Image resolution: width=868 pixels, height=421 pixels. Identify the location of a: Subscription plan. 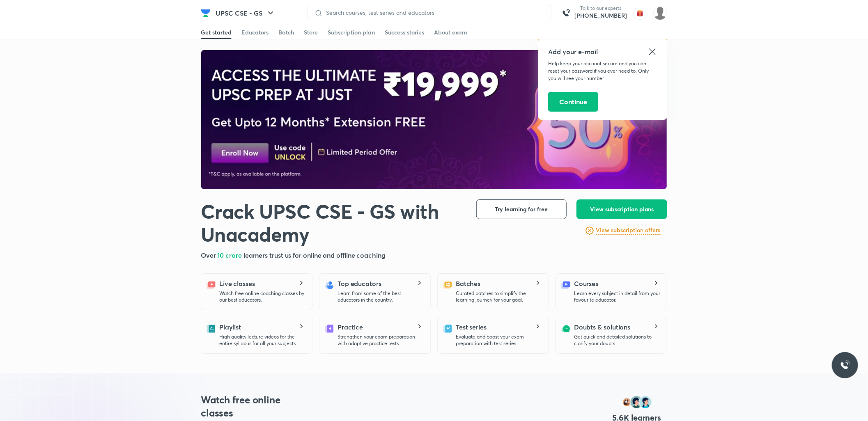
(351, 33).